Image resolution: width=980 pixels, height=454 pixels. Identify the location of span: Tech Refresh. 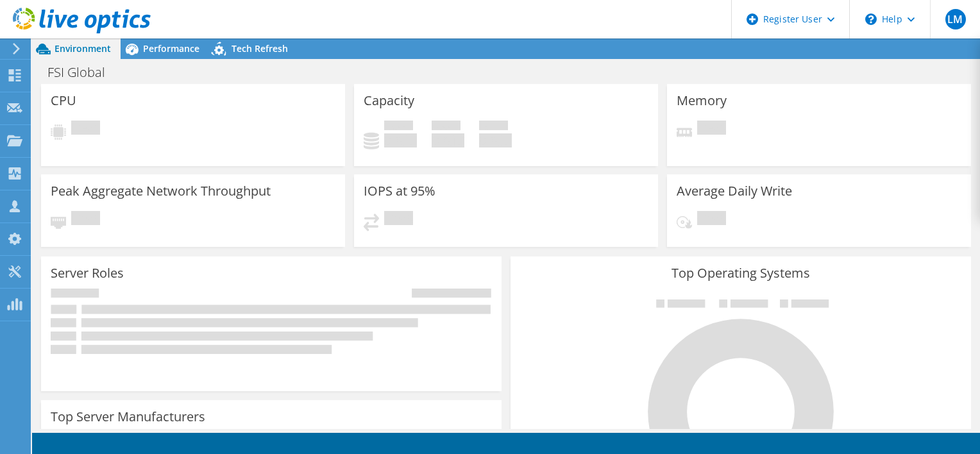
(260, 48).